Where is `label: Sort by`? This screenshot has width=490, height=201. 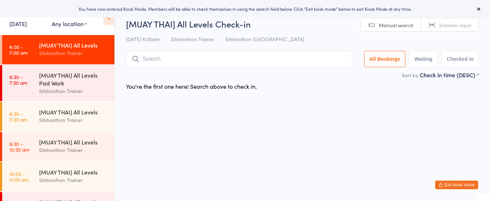 label: Sort by is located at coordinates (410, 75).